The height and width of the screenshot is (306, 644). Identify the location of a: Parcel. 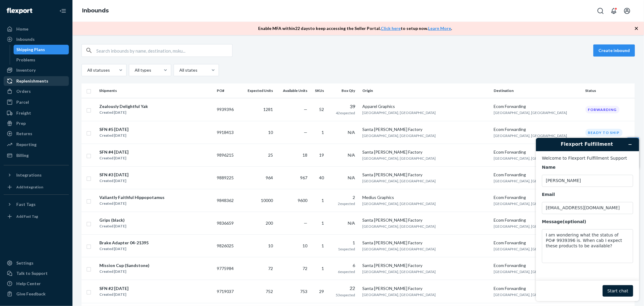
(36, 102).